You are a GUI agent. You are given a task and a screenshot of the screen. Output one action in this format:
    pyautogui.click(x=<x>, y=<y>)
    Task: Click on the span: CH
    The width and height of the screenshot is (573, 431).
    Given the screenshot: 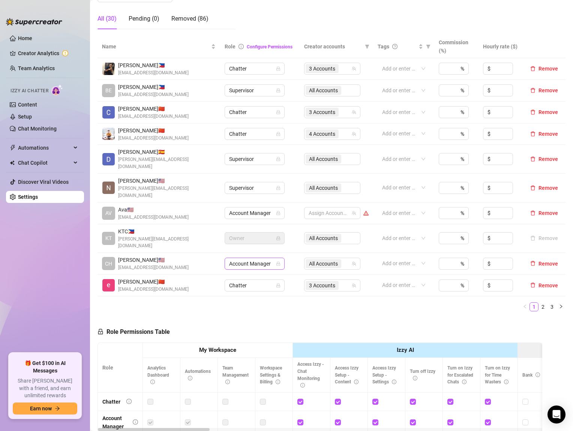 What is the action you would take?
    pyautogui.click(x=108, y=264)
    